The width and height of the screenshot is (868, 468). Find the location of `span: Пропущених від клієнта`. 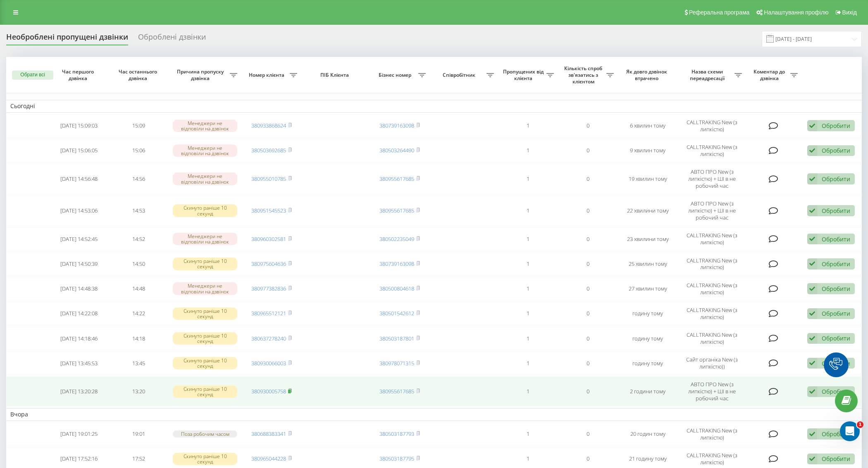

span: Пропущених від клієнта is located at coordinates (524, 75).